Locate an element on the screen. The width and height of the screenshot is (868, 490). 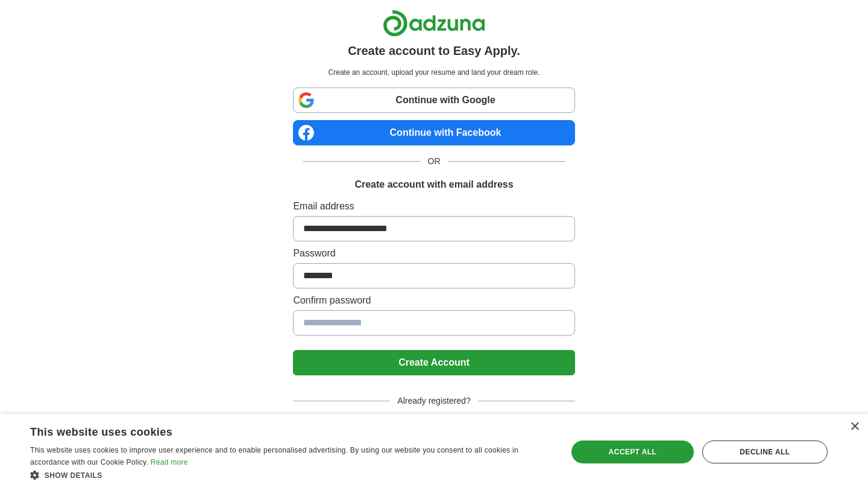
label: Confirm password is located at coordinates (434, 300).